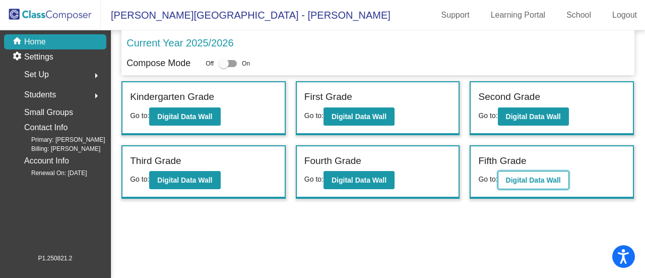  Describe the element at coordinates (246, 64) in the screenshot. I see `span: On` at that location.